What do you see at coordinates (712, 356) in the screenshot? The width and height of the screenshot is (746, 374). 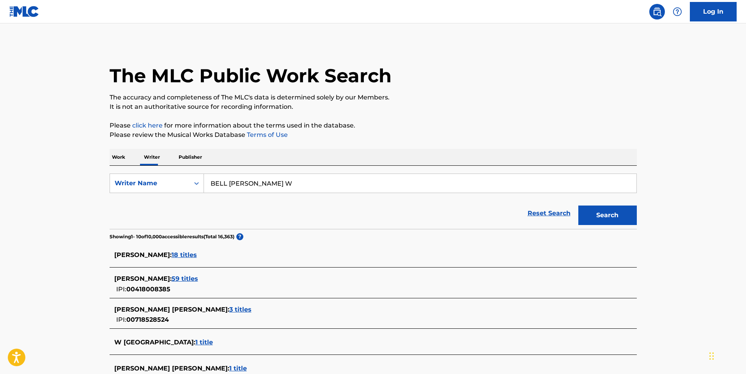 I see `div: Drag` at bounding box center [712, 356].